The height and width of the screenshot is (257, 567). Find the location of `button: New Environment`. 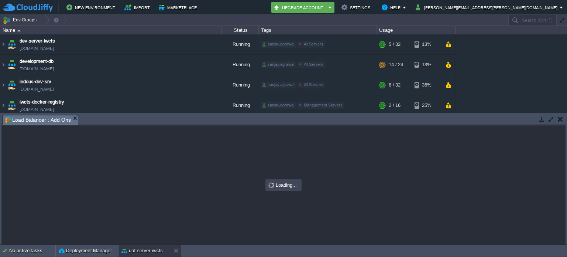

button: New Environment is located at coordinates (92, 7).